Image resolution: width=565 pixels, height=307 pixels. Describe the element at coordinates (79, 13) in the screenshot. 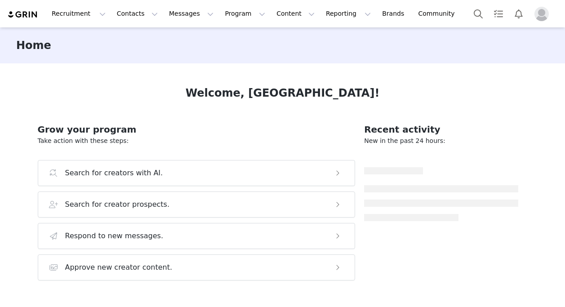

I see `button: Recruitment` at that location.